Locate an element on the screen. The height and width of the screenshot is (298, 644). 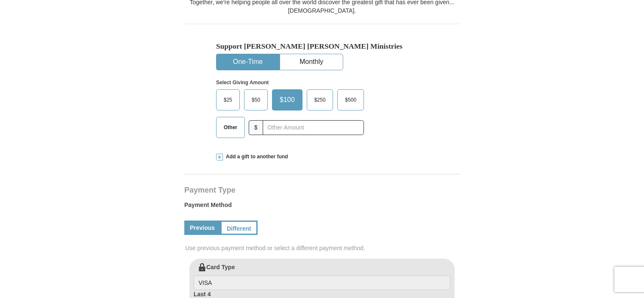
a: Different is located at coordinates (239, 228).